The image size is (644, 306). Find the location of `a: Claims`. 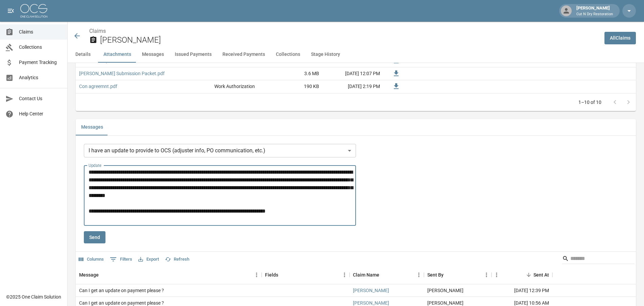

a: Claims is located at coordinates (97, 31).